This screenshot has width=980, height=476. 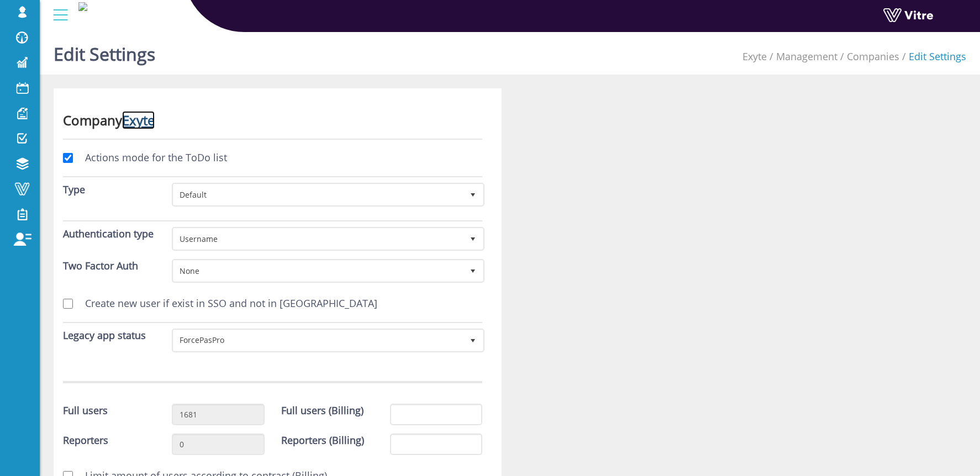 What do you see at coordinates (318, 195) in the screenshot?
I see `span: Default` at bounding box center [318, 195].